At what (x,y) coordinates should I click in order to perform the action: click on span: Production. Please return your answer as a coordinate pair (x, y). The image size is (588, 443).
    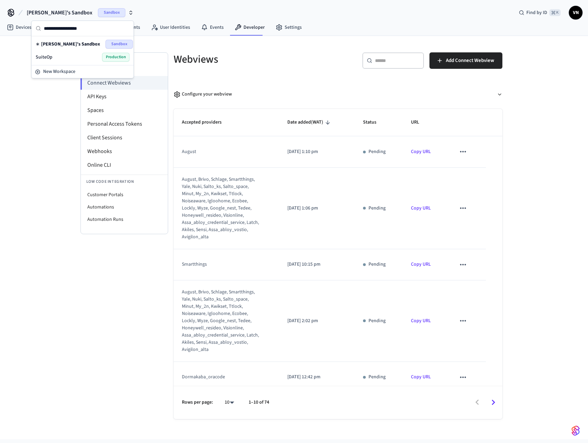
    Looking at the image, I should click on (116, 57).